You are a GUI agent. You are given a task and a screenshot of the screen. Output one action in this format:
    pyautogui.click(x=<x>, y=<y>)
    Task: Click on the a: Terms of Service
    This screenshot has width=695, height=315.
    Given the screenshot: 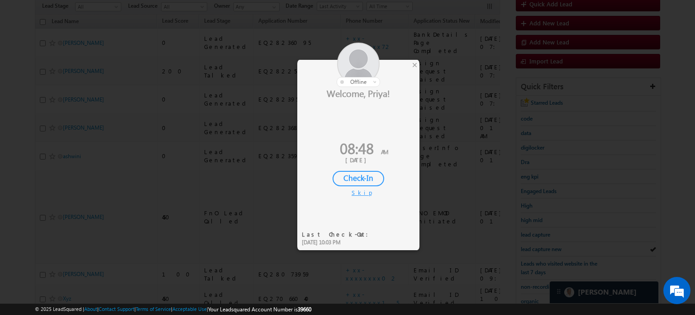 What is the action you would take?
    pyautogui.click(x=153, y=308)
    